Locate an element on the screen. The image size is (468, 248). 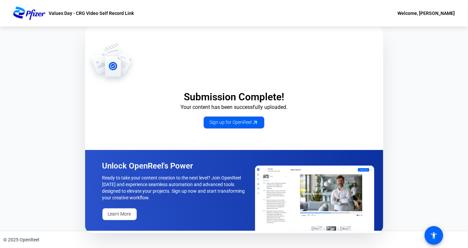
span: Sign up for OpenReel is located at coordinates (234, 122).